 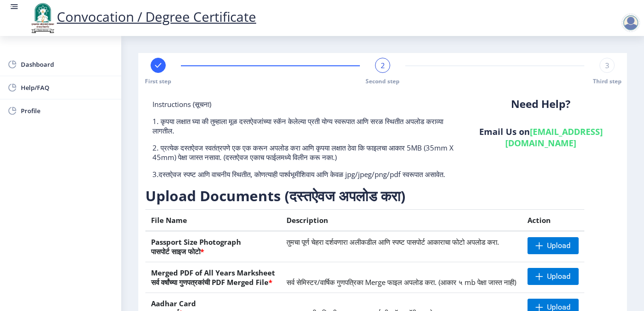 I want to click on td: तुमचा पूर्ण चेहरा दर्शवणारा अलीकडील आणि स्पष्ट पासपोर्ट आकाराचा फोटो अपलोड करा., so click(x=401, y=247).